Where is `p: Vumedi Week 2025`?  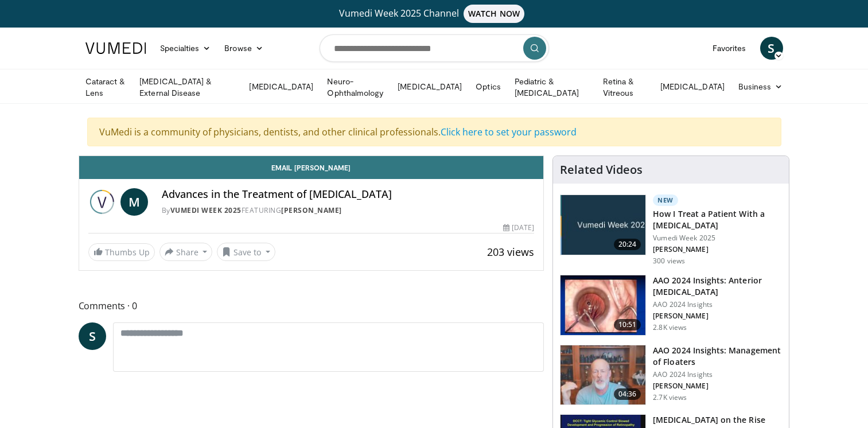 p: Vumedi Week 2025 is located at coordinates (717, 238).